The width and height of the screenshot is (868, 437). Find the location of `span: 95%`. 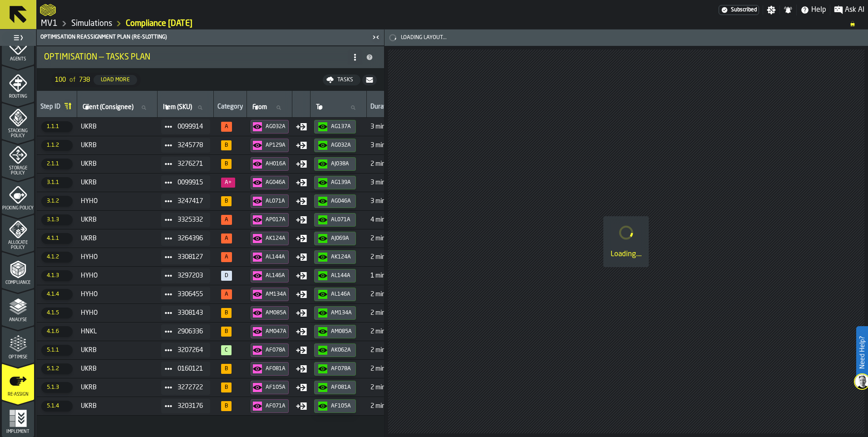

span: 95% is located at coordinates (226, 313).